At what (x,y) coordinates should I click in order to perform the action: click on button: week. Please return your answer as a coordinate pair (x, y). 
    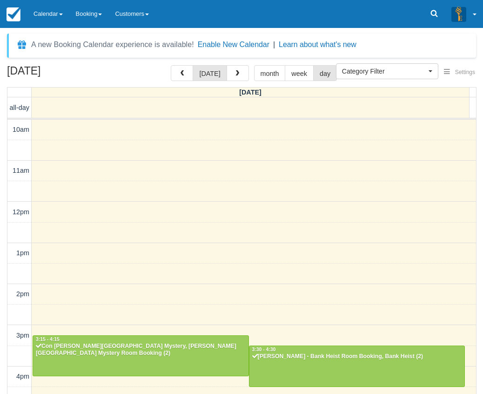
    Looking at the image, I should click on (299, 73).